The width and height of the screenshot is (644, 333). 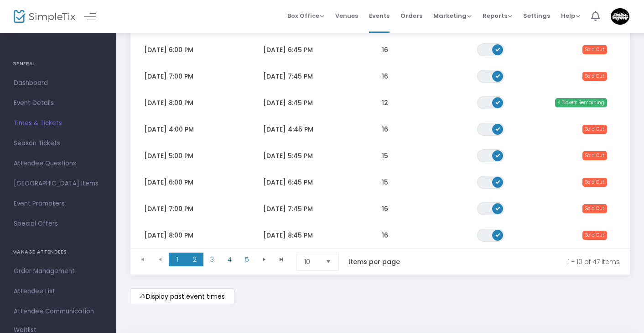 What do you see at coordinates (247, 259) in the screenshot?
I see `span: Page 5` at bounding box center [247, 259].